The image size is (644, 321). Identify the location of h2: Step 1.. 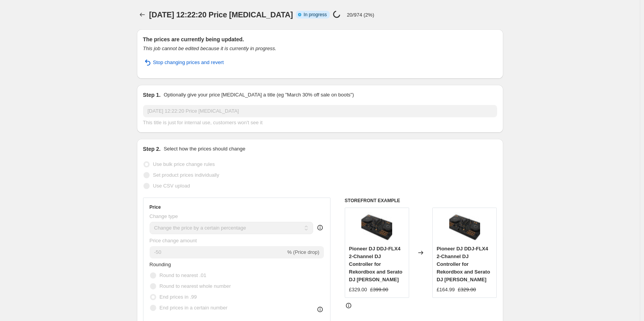
(152, 95).